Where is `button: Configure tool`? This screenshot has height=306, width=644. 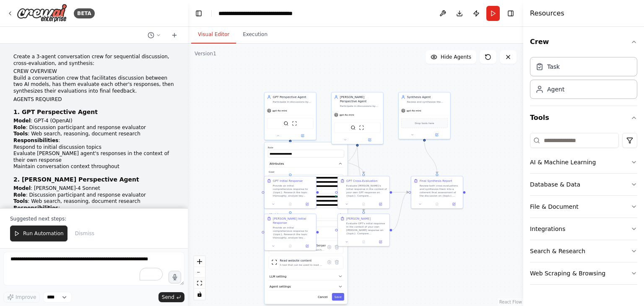 button: Configure tool is located at coordinates (329, 262).